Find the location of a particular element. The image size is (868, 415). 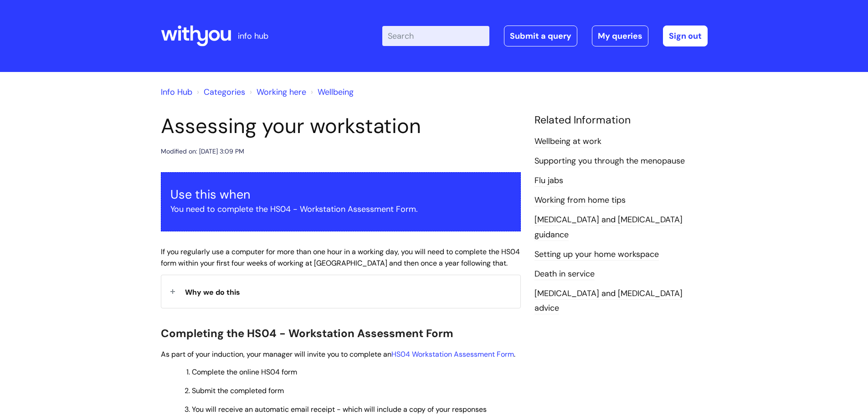

a: Info Hub is located at coordinates (176, 92).